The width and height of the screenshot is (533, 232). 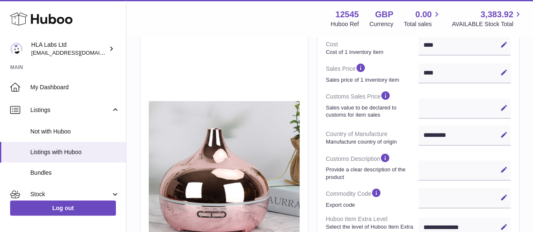 I want to click on span: Total sales, so click(x=422, y=24).